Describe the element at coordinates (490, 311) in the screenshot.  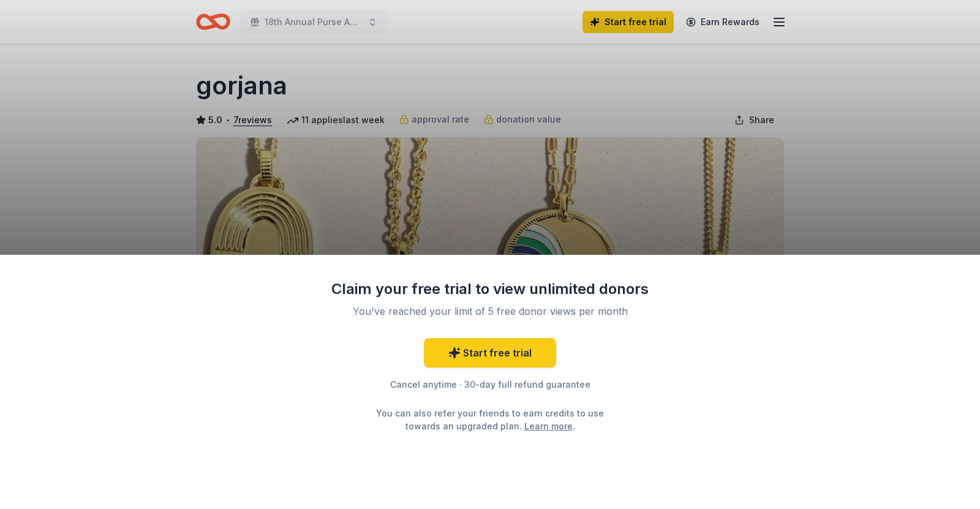
I see `div: You've reached your limit of 5 free donor views per month` at that location.